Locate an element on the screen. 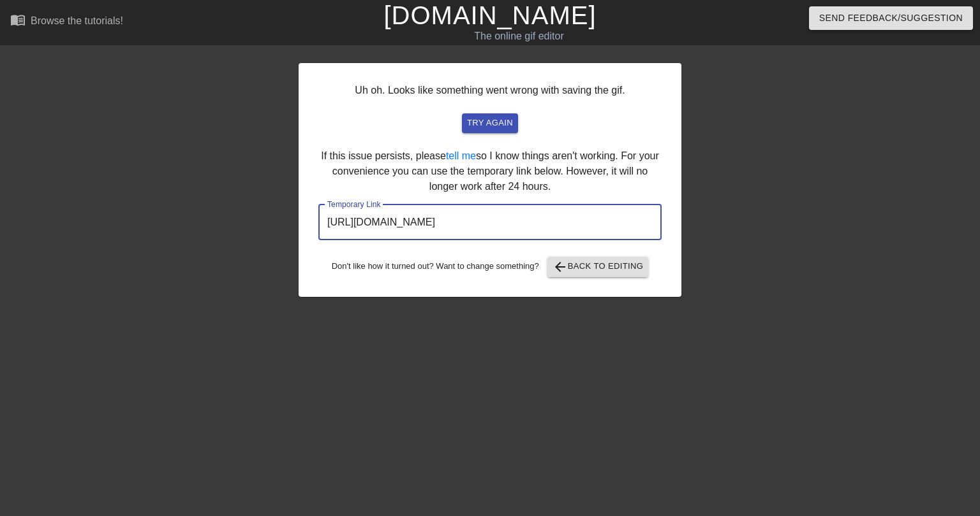 The image size is (980, 516). input: bare is located at coordinates (490, 222).